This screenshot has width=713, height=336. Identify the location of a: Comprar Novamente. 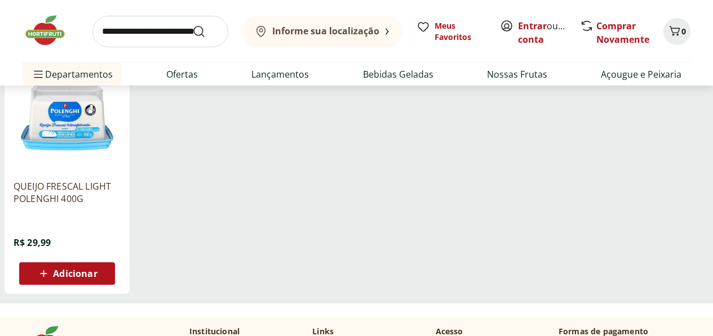
(622, 33).